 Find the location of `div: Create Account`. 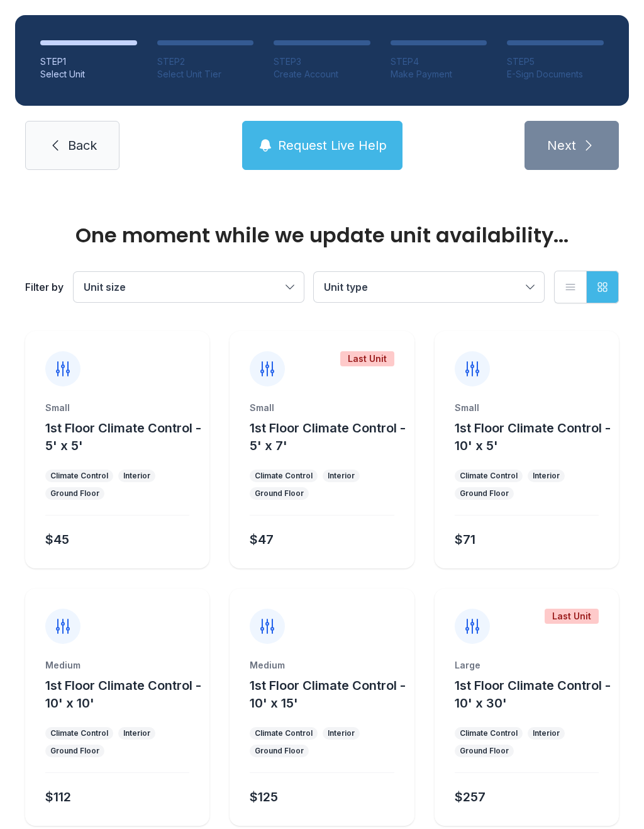

div: Create Account is located at coordinates (322, 74).